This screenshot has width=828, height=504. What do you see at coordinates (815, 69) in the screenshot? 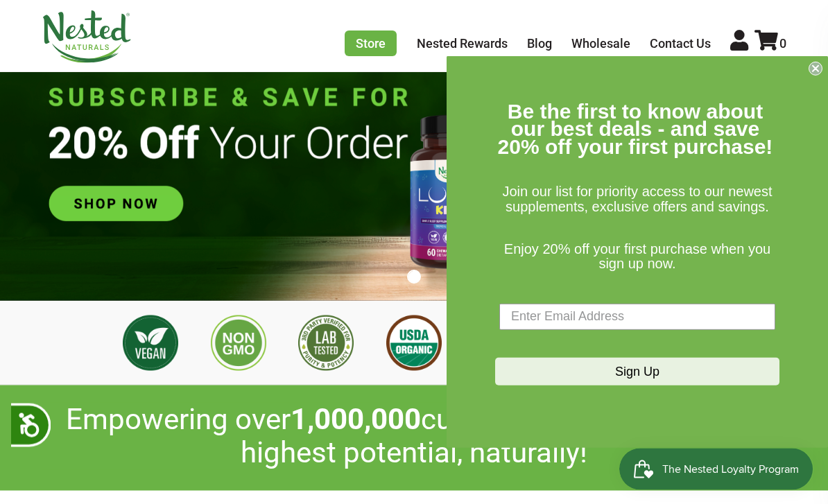
I see `button: Close dialog` at bounding box center [815, 69].